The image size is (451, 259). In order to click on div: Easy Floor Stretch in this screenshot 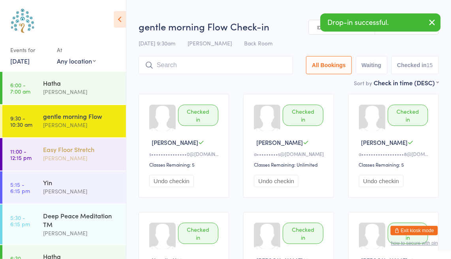, I will do `click(81, 149)`.